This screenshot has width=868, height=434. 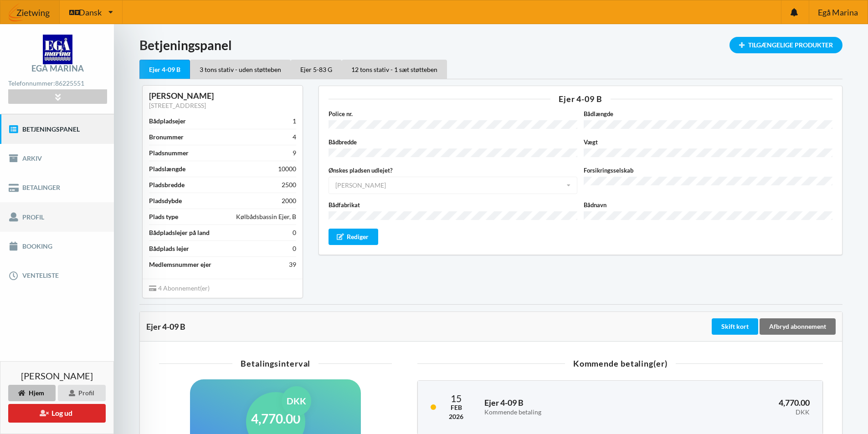 What do you see at coordinates (82, 393) in the screenshot?
I see `div: Profil` at bounding box center [82, 393].